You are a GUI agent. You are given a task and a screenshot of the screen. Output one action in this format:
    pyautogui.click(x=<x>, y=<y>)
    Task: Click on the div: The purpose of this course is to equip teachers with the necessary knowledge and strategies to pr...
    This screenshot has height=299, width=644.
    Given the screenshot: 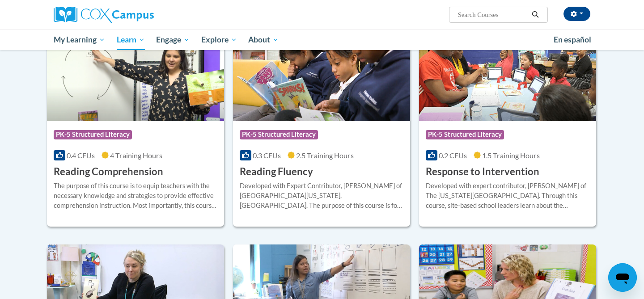 What is the action you would take?
    pyautogui.click(x=135, y=195)
    